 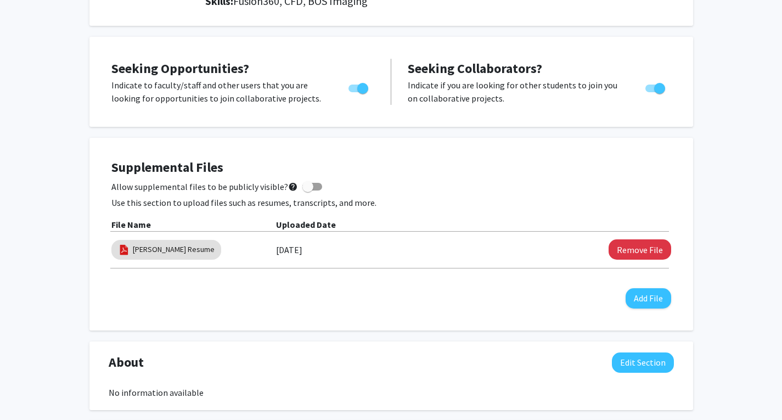 What do you see at coordinates (124, 250) in the screenshot?
I see `img: pdf_icon.png` at bounding box center [124, 250].